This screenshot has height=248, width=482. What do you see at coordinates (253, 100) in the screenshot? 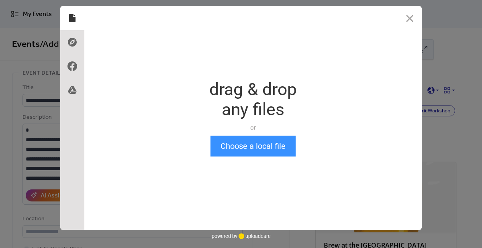
I see `div: drag & drop any files` at bounding box center [253, 100].